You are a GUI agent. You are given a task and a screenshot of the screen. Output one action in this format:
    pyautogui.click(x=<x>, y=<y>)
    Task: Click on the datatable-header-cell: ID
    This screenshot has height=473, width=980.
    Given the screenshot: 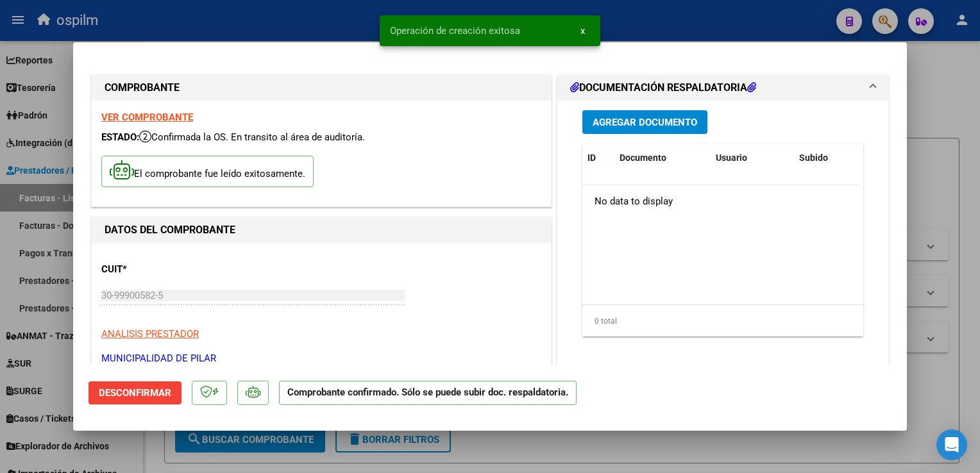 What is the action you would take?
    pyautogui.click(x=598, y=157)
    